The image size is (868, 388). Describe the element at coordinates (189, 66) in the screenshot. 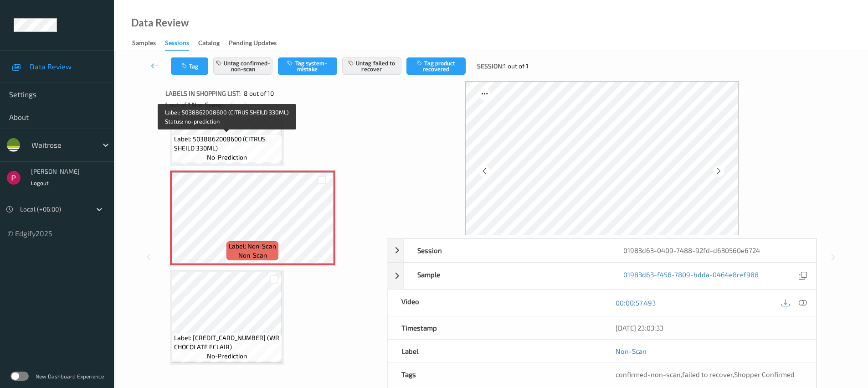

I see `button: Tag` at that location.